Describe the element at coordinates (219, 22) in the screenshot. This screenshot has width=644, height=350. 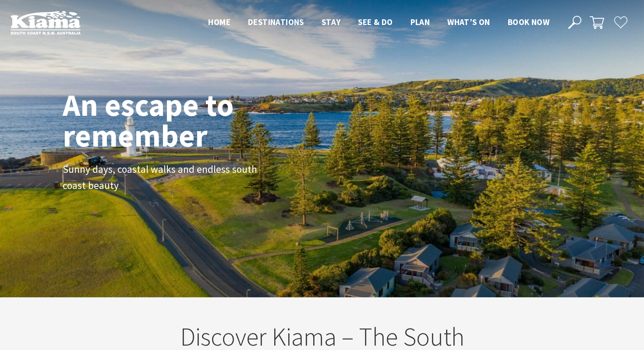
I see `span: Home` at that location.